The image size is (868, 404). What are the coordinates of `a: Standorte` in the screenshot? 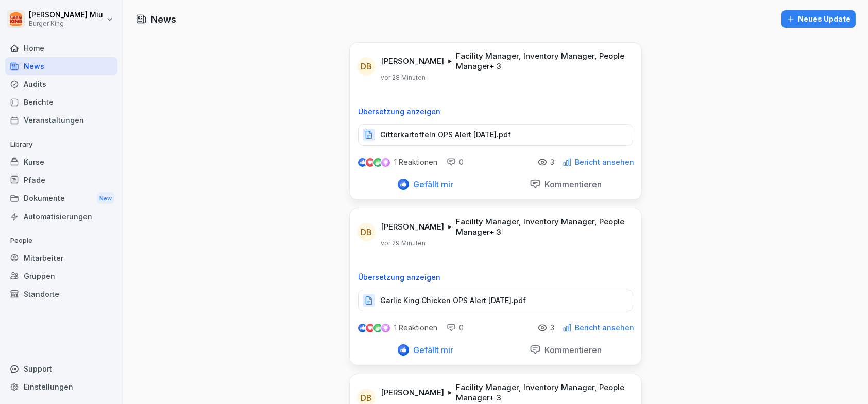 It's located at (61, 294).